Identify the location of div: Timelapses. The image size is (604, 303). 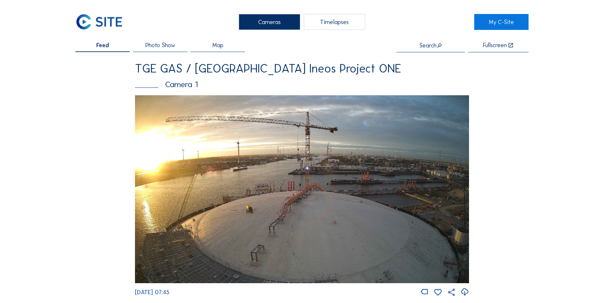
(335, 22).